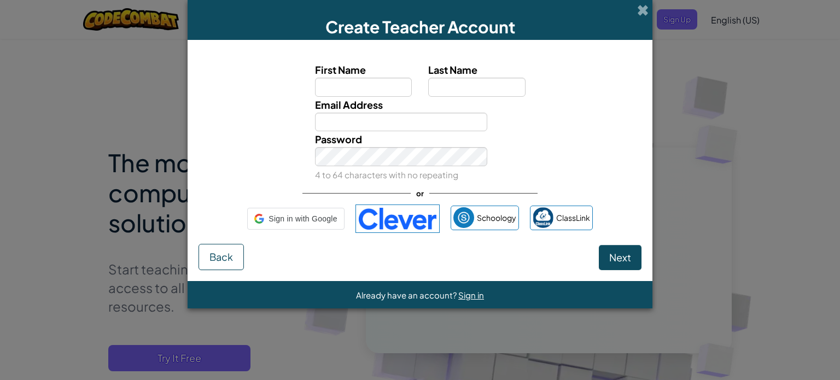 The height and width of the screenshot is (380, 840). I want to click on span: Already have an account?, so click(407, 295).